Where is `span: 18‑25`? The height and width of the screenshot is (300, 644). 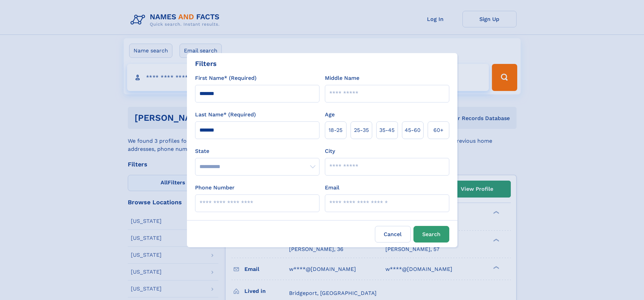 span: 18‑25 is located at coordinates (335, 130).